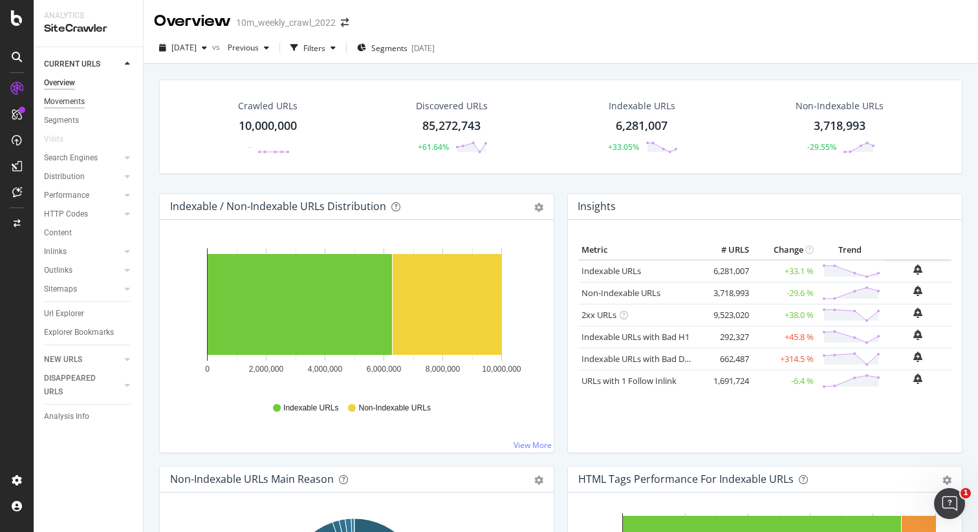 This screenshot has width=978, height=532. Describe the element at coordinates (72, 64) in the screenshot. I see `div: CURRENT URLS` at that location.